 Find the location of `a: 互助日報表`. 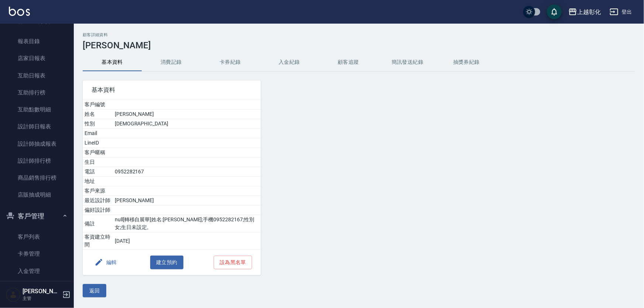

a: 互助日報表 is located at coordinates (37, 76).